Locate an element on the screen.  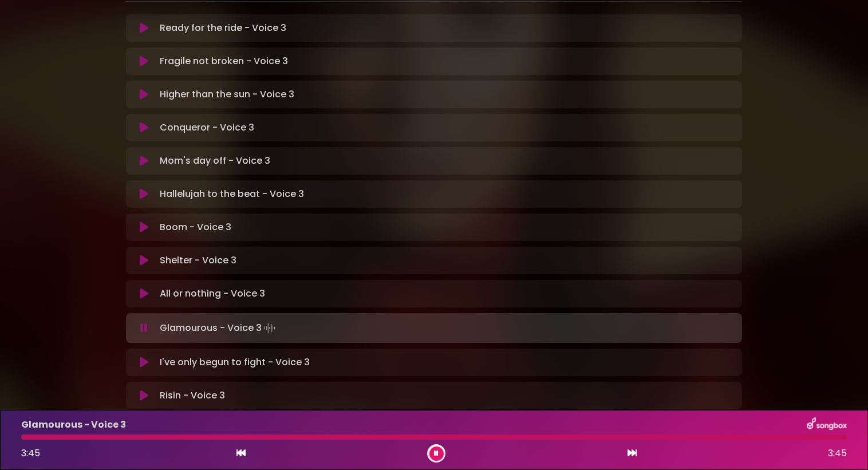
p: Boom - Voice 3 is located at coordinates (195, 227).